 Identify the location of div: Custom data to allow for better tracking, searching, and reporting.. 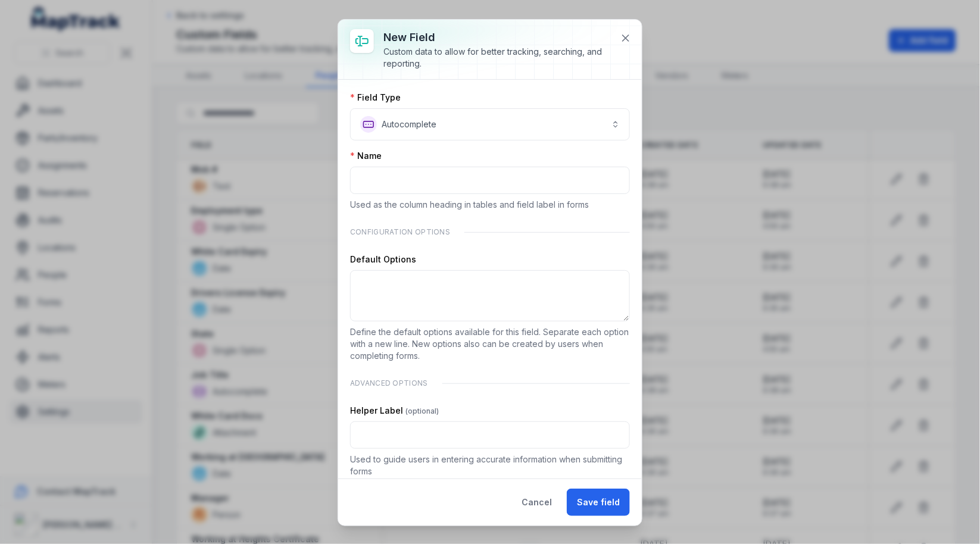
(497, 58).